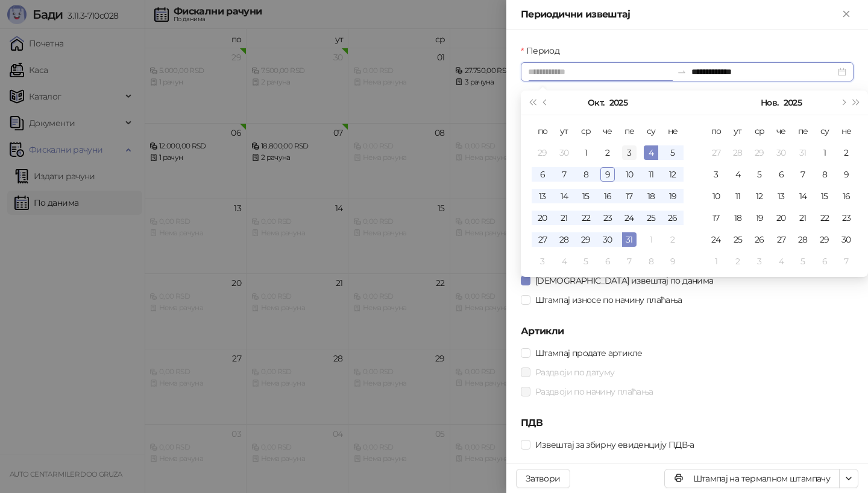  What do you see at coordinates (565, 218) in the screenshot?
I see `td: 2025-10-21` at bounding box center [565, 218].